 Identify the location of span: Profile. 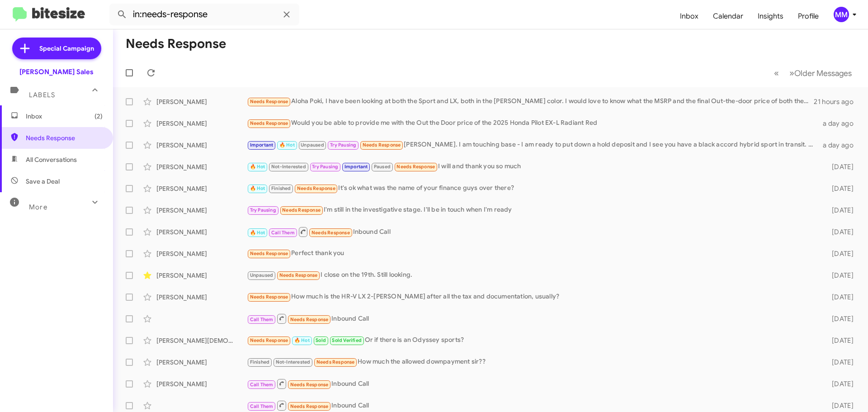
(809, 16).